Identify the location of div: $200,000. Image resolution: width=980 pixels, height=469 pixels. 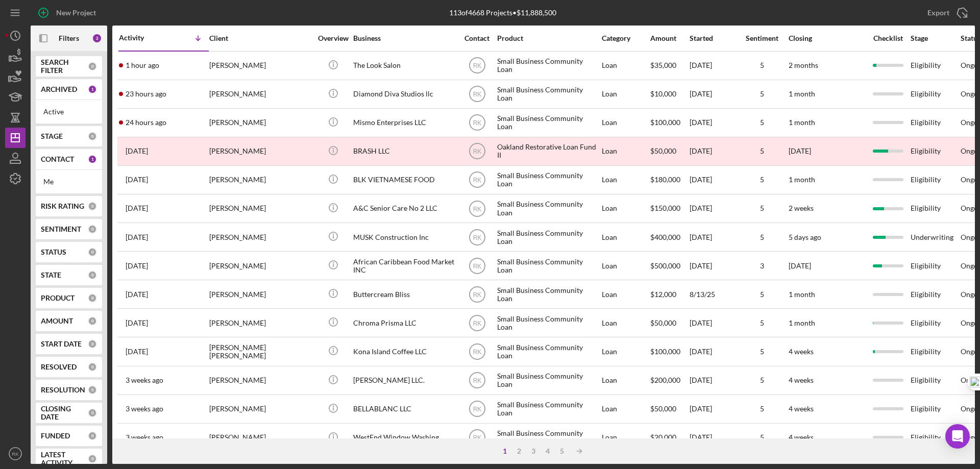
(669, 381).